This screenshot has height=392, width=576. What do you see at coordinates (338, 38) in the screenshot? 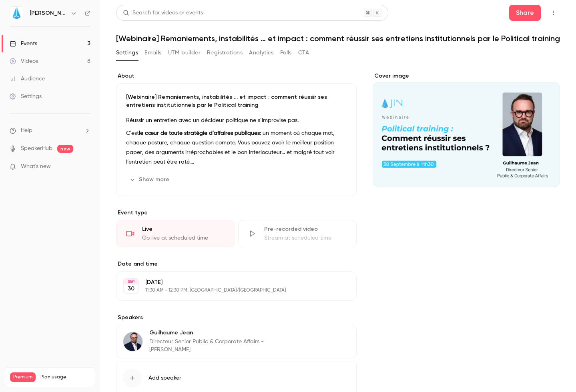
I see `h1: [Webinaire] Remaniements, instabilités … et impact : comment réussir ses entretiens institutionne...` at bounding box center [338, 38].